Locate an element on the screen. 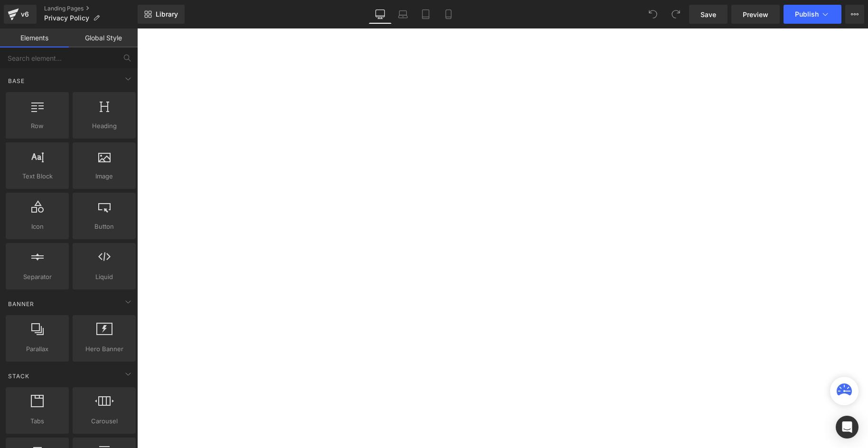 The width and height of the screenshot is (868, 448). span: Separator is located at coordinates (37, 277).